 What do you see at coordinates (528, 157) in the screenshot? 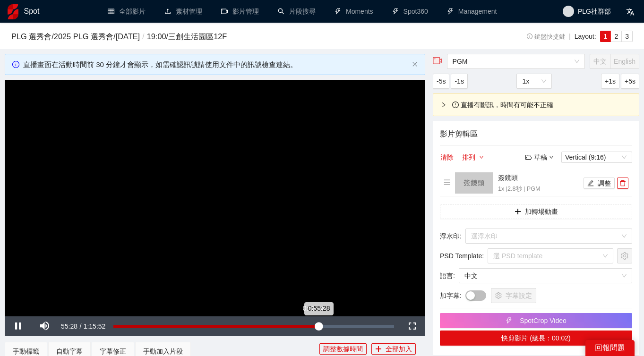
I see `span: folder-open` at bounding box center [528, 157].